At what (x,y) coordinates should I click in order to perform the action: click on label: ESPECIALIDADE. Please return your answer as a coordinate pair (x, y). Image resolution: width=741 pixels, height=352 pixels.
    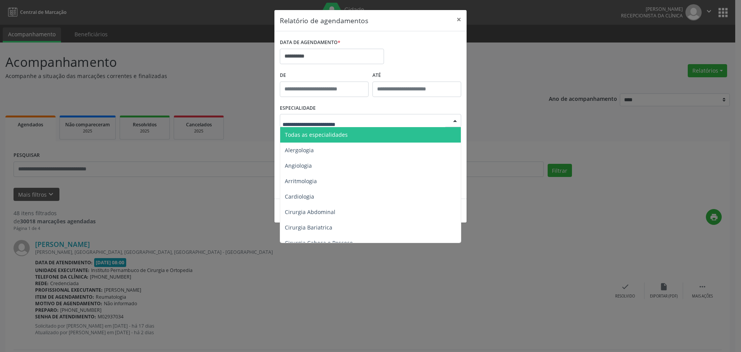
    Looking at the image, I should click on (297, 108).